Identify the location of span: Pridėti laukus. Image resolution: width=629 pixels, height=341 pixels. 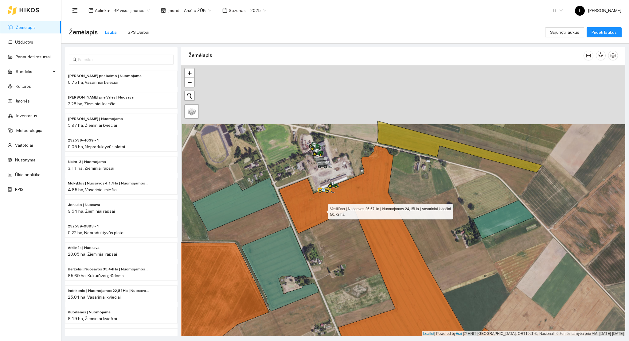
(604, 32).